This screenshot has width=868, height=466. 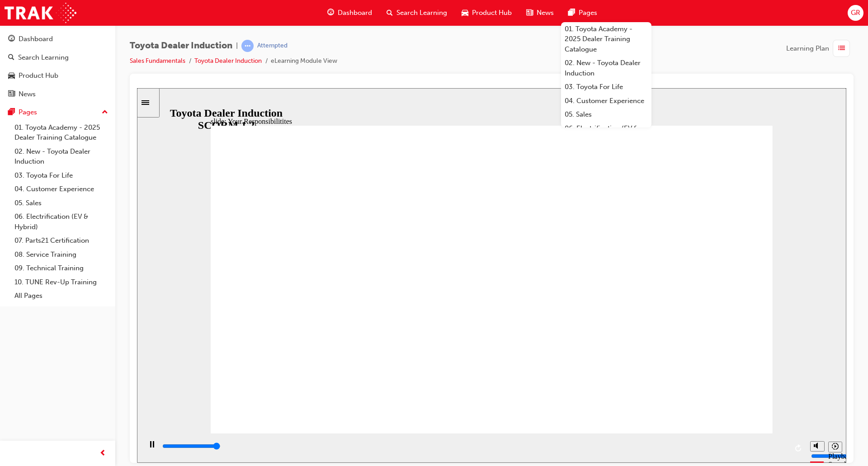 I want to click on a: 09. Technical Training, so click(x=61, y=268).